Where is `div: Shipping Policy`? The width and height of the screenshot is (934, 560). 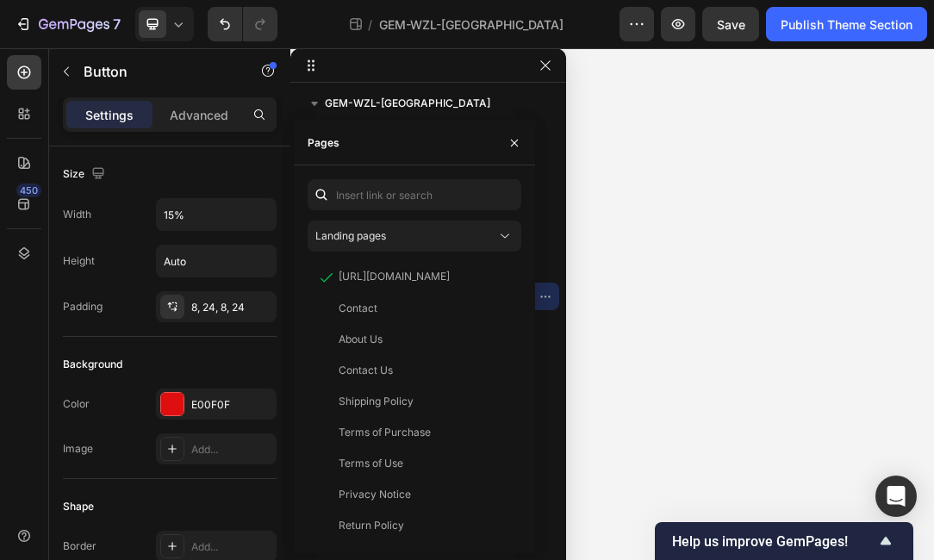
div: Shipping Policy is located at coordinates (376, 402).